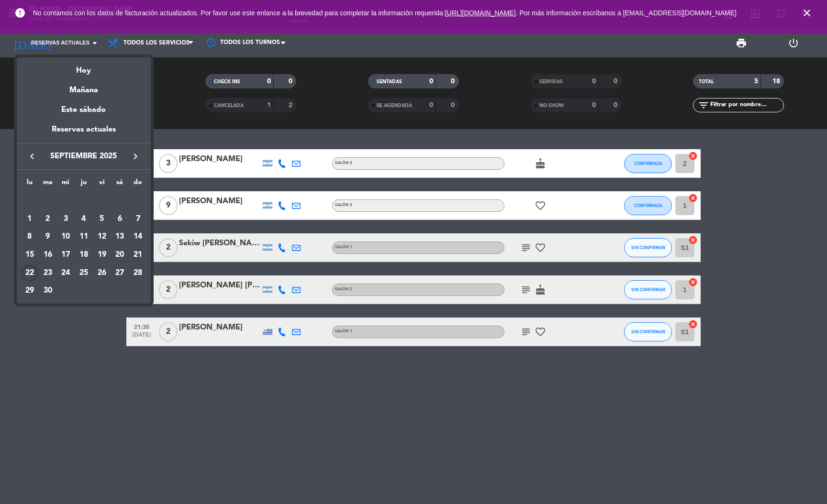  I want to click on td: 26 de septiembre de 2025, so click(102, 273).